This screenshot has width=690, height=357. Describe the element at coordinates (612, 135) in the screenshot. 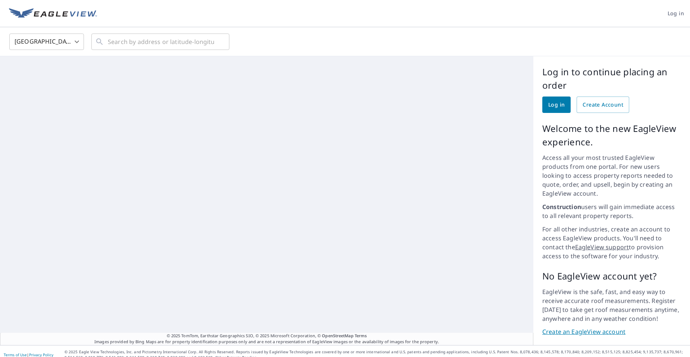

I see `p: Welcome to the new EagleView experience.` at that location.